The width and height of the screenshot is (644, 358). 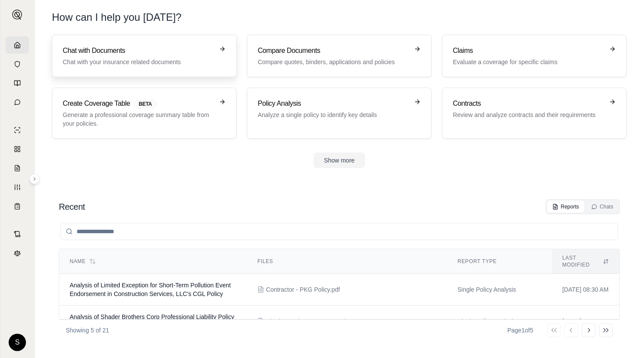 I want to click on p: Evaluate a coverage for specific claims, so click(x=528, y=62).